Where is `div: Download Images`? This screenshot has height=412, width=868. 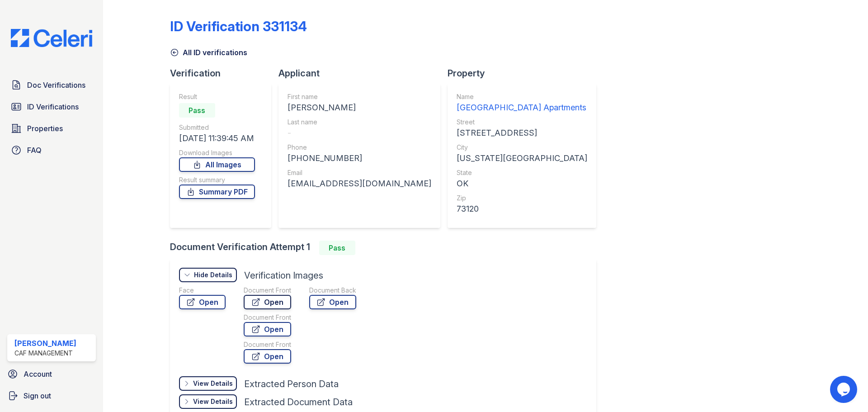
div: Download Images is located at coordinates (217, 153).